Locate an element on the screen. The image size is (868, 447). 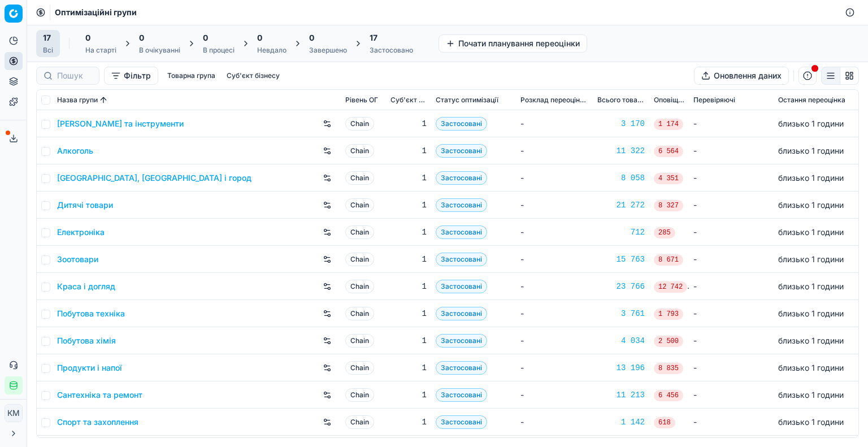
button: Фільтр is located at coordinates (131, 76).